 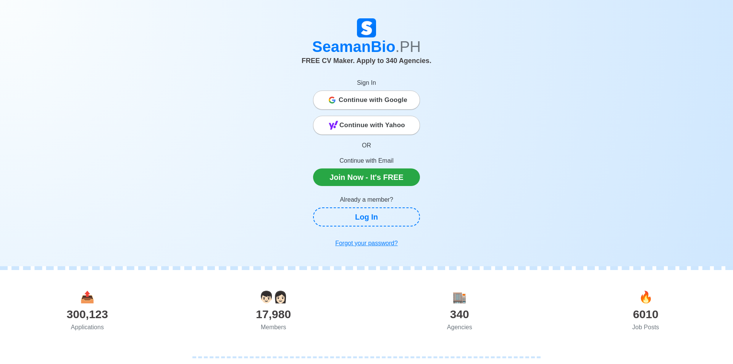 I want to click on div: 340, so click(x=460, y=314).